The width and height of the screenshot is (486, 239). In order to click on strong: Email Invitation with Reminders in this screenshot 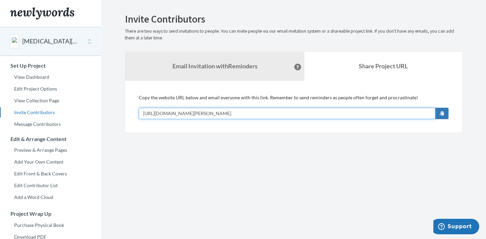, I will do `click(215, 66)`.